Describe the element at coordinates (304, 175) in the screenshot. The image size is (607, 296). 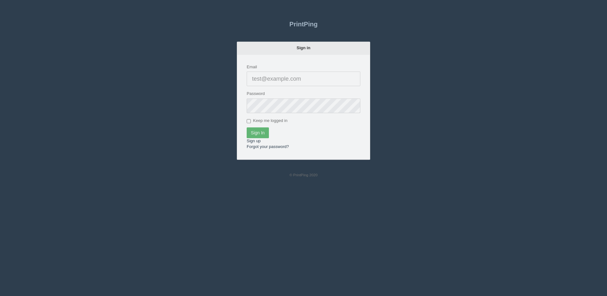
I see `small: © PrintPing 2020` at that location.